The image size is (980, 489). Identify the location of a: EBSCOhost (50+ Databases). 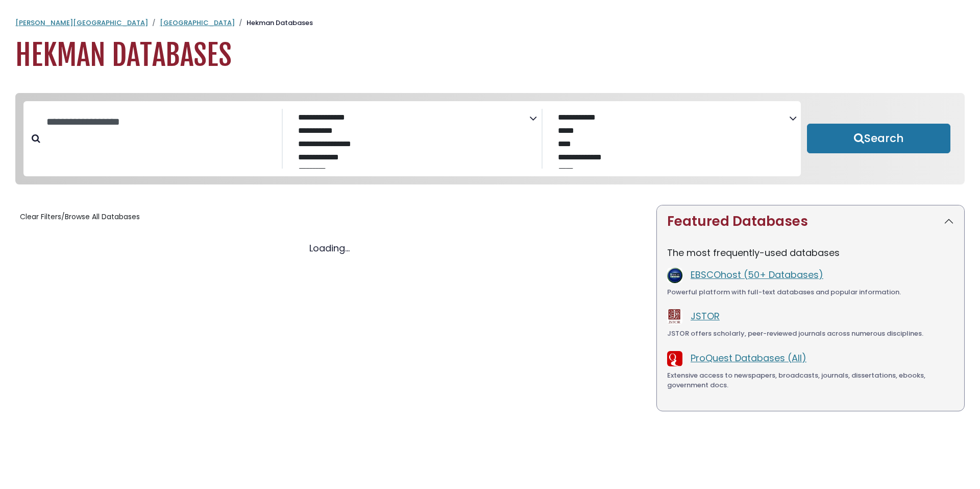
(757, 275).